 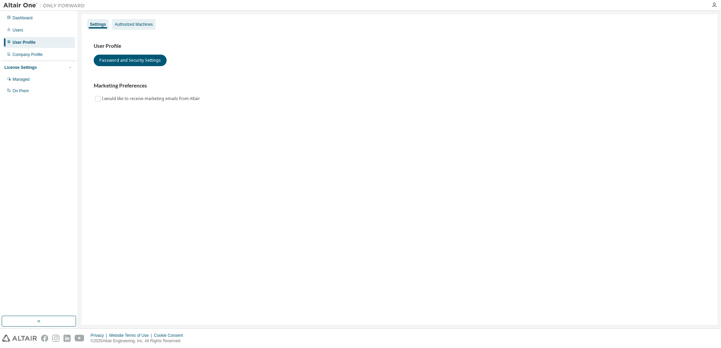 I want to click on img: instagram.svg, so click(x=56, y=338).